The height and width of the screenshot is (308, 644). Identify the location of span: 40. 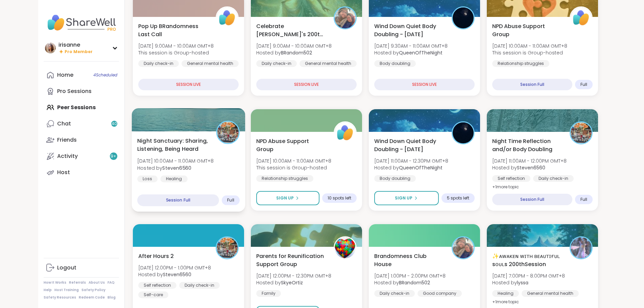
(114, 124).